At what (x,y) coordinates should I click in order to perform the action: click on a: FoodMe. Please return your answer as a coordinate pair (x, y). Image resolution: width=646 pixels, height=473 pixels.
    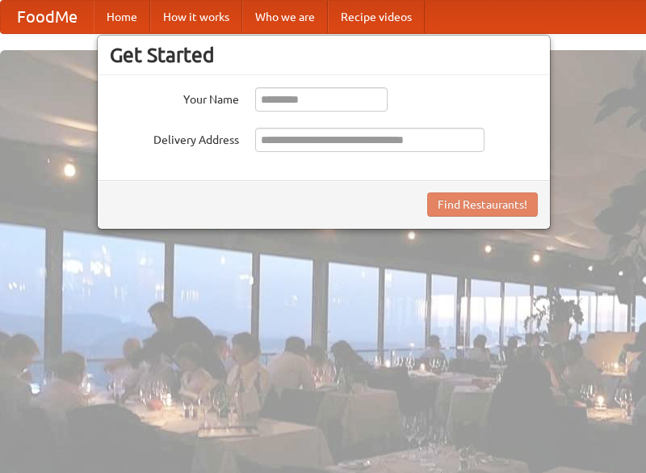
    Looking at the image, I should click on (47, 17).